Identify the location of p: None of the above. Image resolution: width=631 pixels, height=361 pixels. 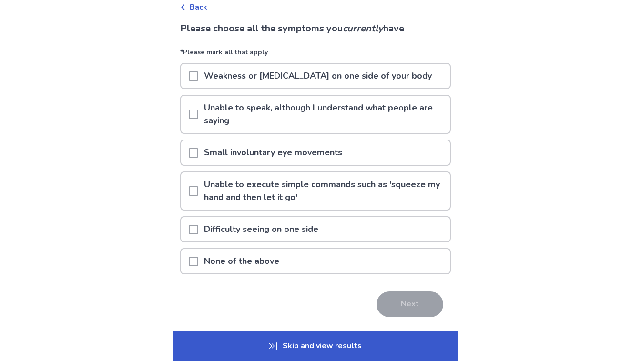
(242, 261).